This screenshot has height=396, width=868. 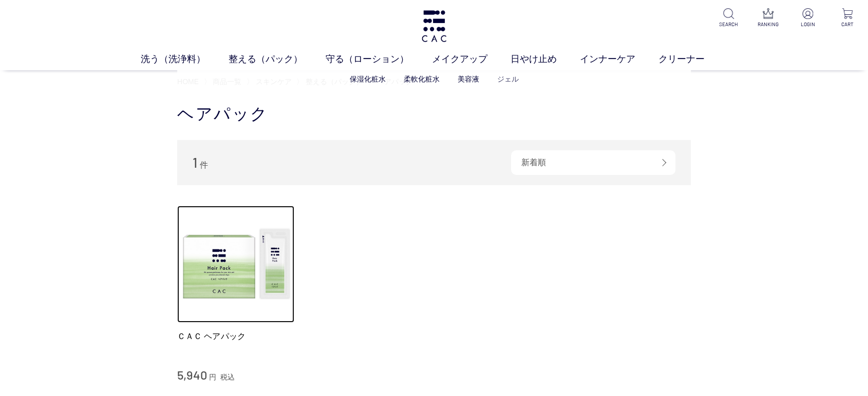 What do you see at coordinates (807, 18) in the screenshot?
I see `a: LOGIN` at bounding box center [807, 18].